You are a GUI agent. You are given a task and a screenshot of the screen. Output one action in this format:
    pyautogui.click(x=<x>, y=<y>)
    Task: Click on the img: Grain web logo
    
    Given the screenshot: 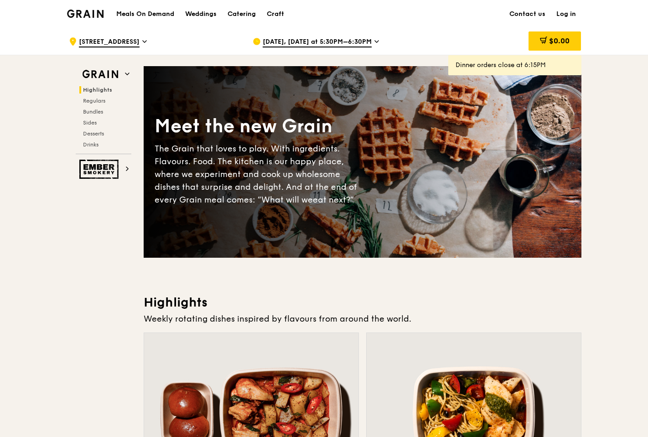 What is the action you would take?
    pyautogui.click(x=100, y=74)
    